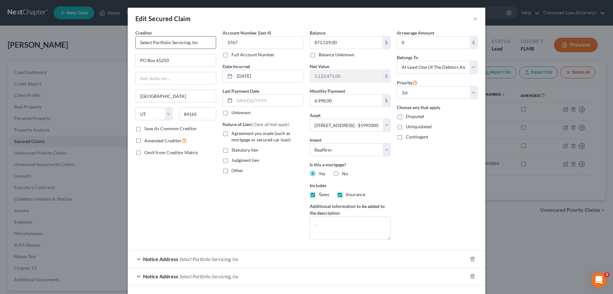  I want to click on label: Unknown, so click(241, 112).